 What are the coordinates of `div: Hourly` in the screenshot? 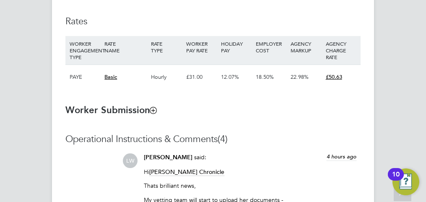 It's located at (166, 77).